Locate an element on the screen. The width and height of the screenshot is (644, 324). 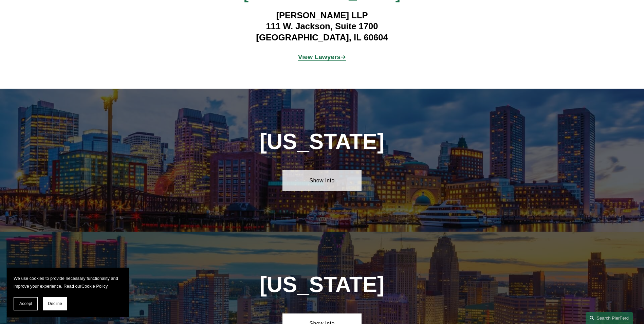
button: Accept is located at coordinates (26, 304).